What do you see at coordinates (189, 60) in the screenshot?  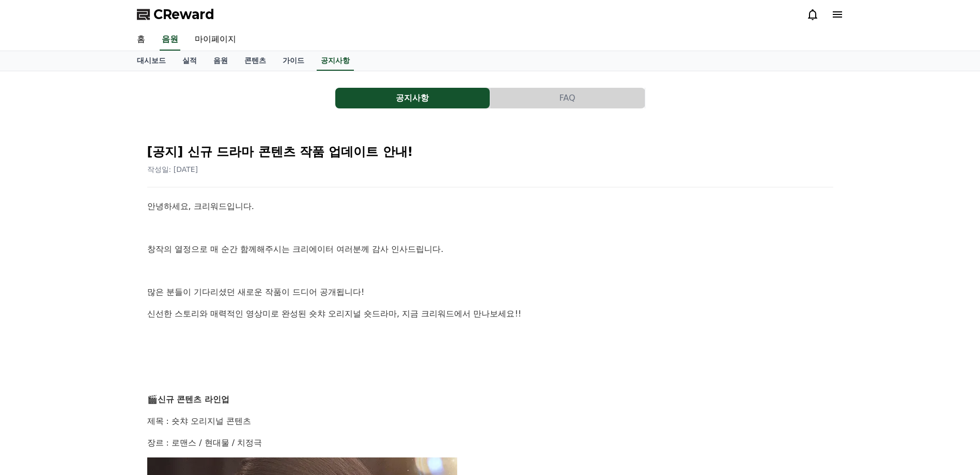 I see `a: 실적` at bounding box center [189, 60].